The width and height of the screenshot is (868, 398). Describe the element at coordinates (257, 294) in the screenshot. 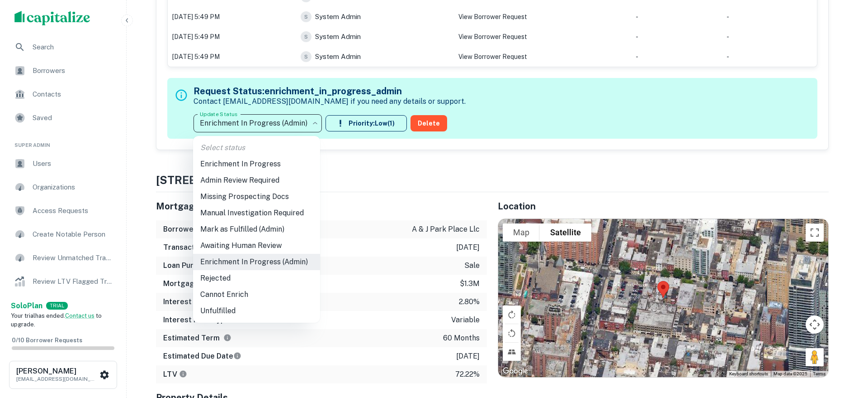

I see `li: Cannot Enrich` at that location.